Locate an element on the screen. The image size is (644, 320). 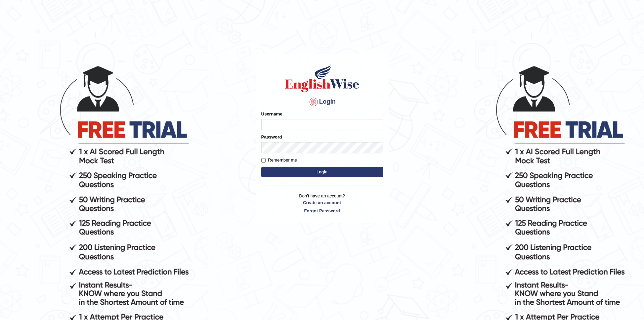
input: Remember me is located at coordinates (263, 160).